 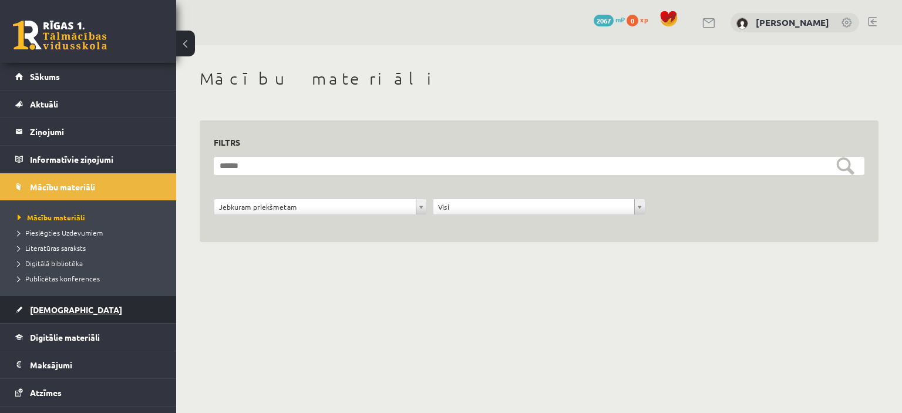 What do you see at coordinates (534, 207) in the screenshot?
I see `span: Visi` at bounding box center [534, 207].